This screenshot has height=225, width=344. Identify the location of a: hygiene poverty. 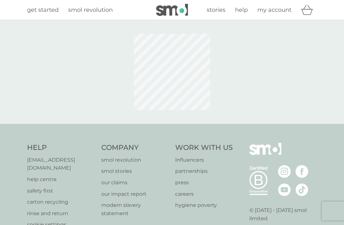
(204, 206).